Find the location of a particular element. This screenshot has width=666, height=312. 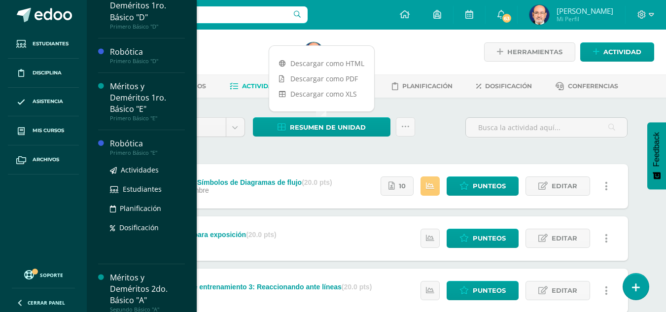

span: Soporte is located at coordinates (51, 275).